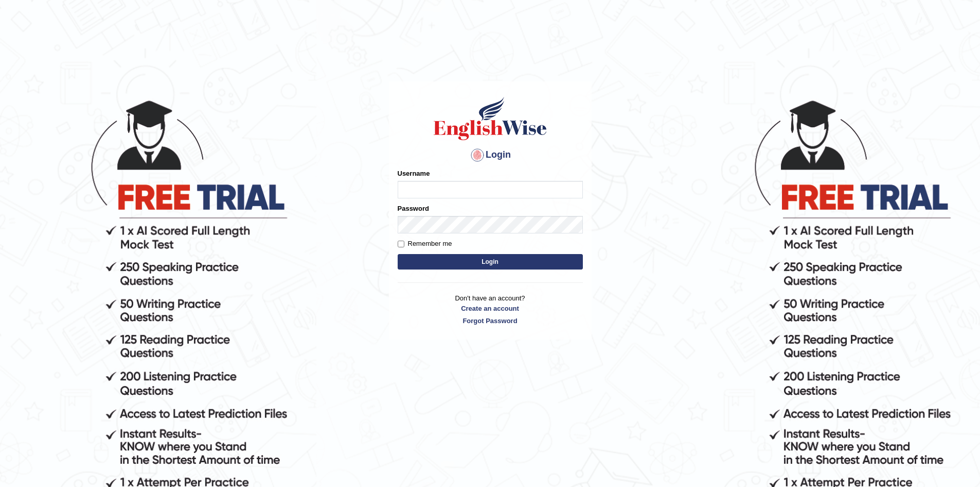 This screenshot has height=487, width=980. I want to click on label: Password, so click(413, 208).